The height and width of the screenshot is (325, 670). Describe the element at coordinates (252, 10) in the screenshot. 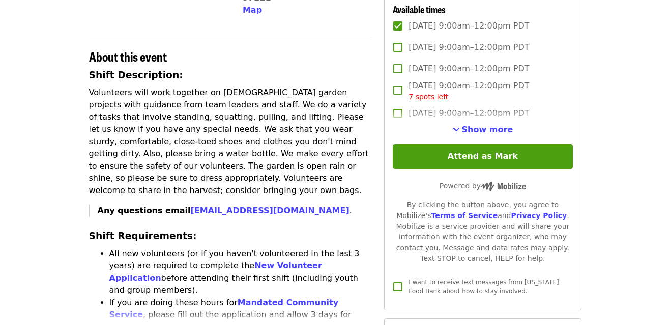

I see `button: Map` at that location.